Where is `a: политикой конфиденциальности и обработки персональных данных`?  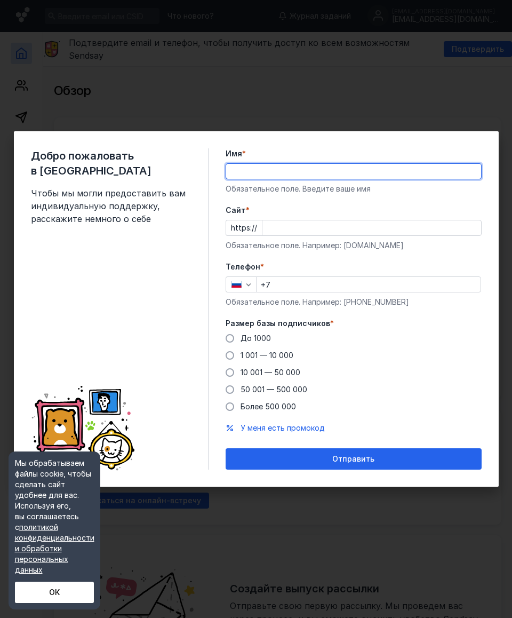
a: политикой конфиденциальности и обработки персональных данных is located at coordinates (54, 548).